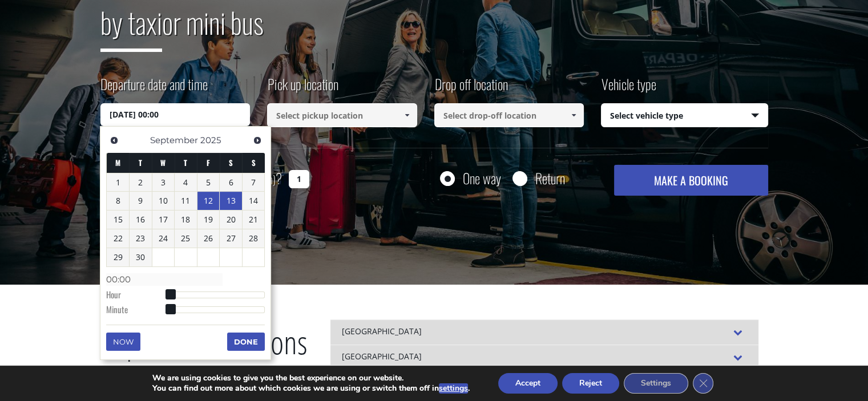 The image size is (868, 401). Describe the element at coordinates (230, 238) in the screenshot. I see `a: 27` at that location.